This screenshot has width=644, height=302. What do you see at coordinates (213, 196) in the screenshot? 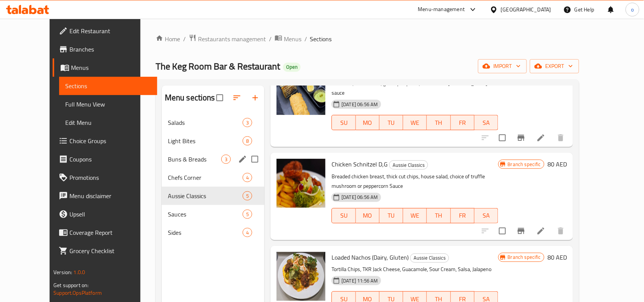
I see `div: Aussie Classics5` at bounding box center [213, 196].